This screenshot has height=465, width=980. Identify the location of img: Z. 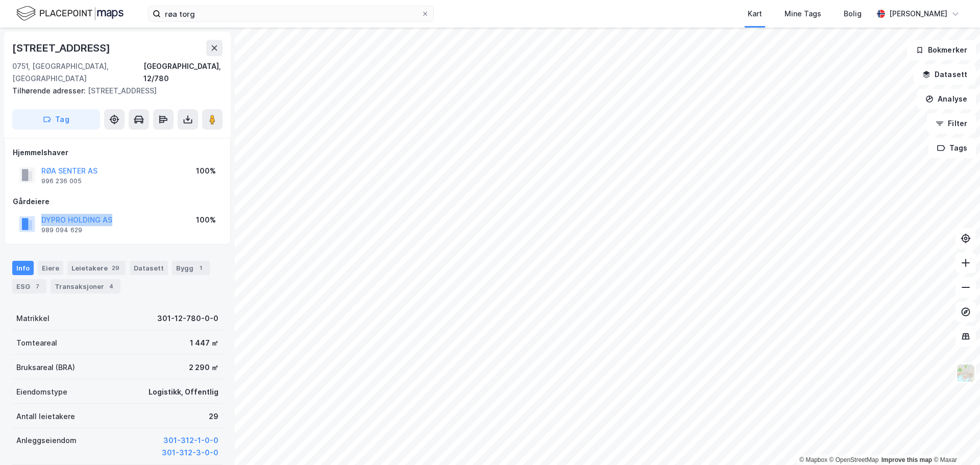
(966, 373).